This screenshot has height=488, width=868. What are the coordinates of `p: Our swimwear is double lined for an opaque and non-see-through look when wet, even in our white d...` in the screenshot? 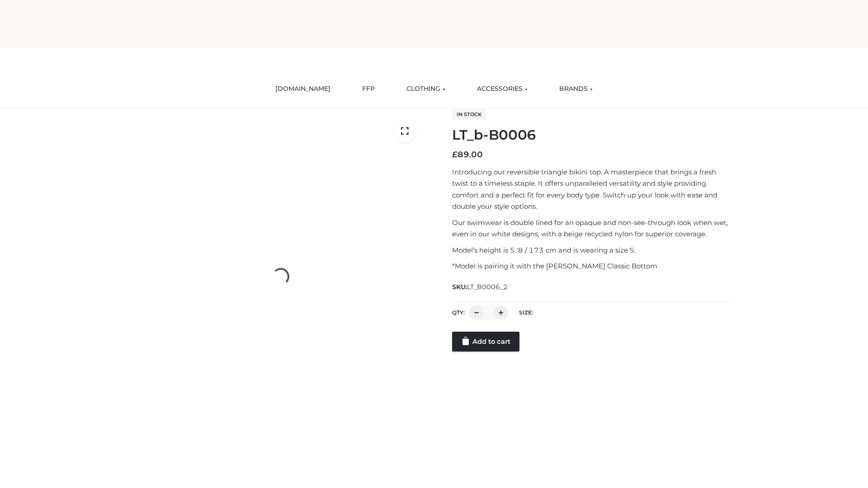 It's located at (593, 228).